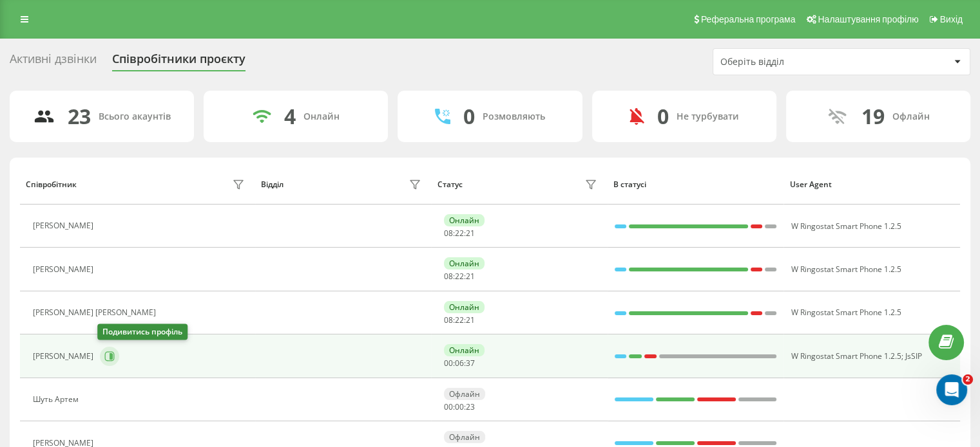  Describe the element at coordinates (748, 19) in the screenshot. I see `span: Реферальна програма` at that location.